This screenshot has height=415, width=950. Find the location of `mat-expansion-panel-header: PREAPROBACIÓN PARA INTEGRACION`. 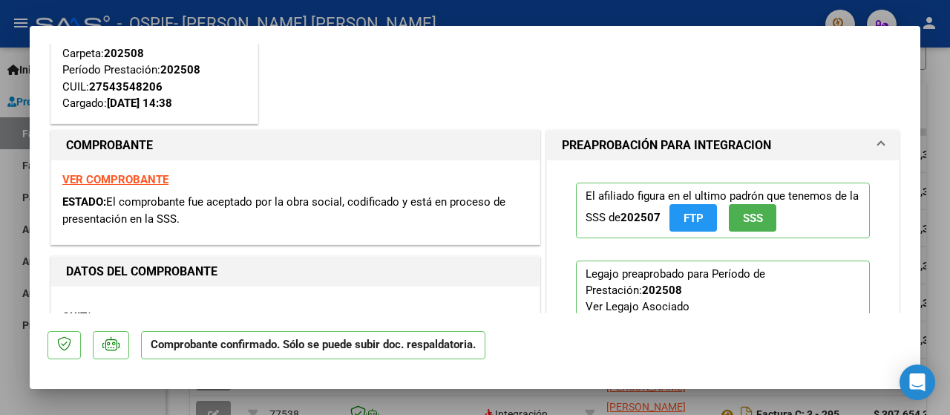

mat-expansion-panel-header: PREAPROBACIÓN PARA INTEGRACION is located at coordinates (723, 146).